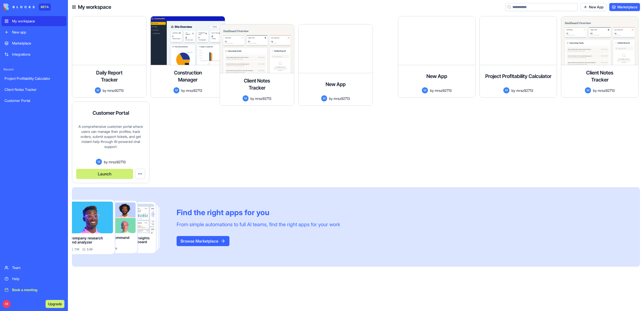 This screenshot has height=311, width=644. I want to click on div: Team, so click(38, 267).